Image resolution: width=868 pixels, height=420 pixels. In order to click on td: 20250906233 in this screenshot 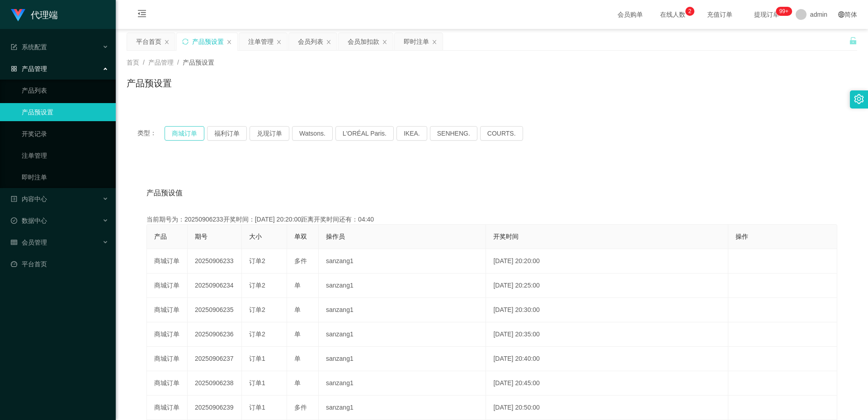, I will do `click(215, 261)`.